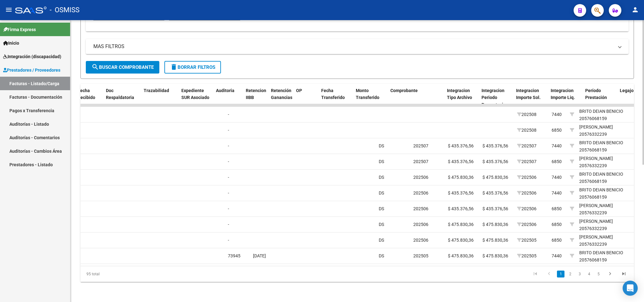  What do you see at coordinates (371, 98) in the screenshot?
I see `datatable-header-cell: Monto Transferido` at bounding box center [371, 98].